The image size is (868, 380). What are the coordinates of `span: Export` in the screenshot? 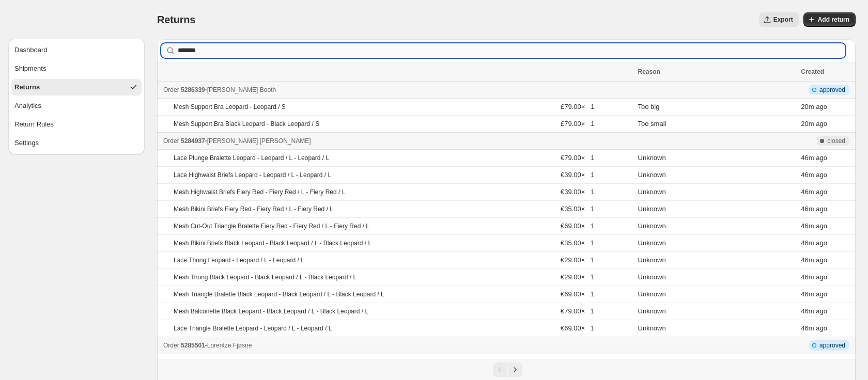 It's located at (783, 19).